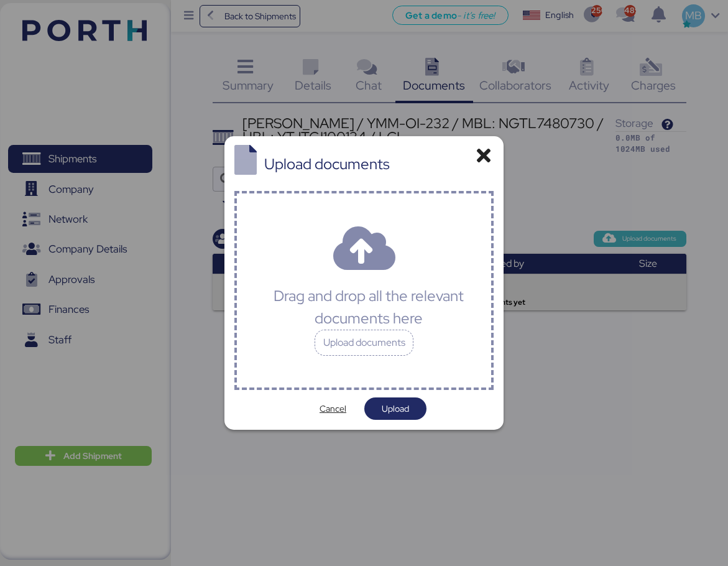 Image resolution: width=728 pixels, height=566 pixels. I want to click on span: Upload, so click(396, 409).